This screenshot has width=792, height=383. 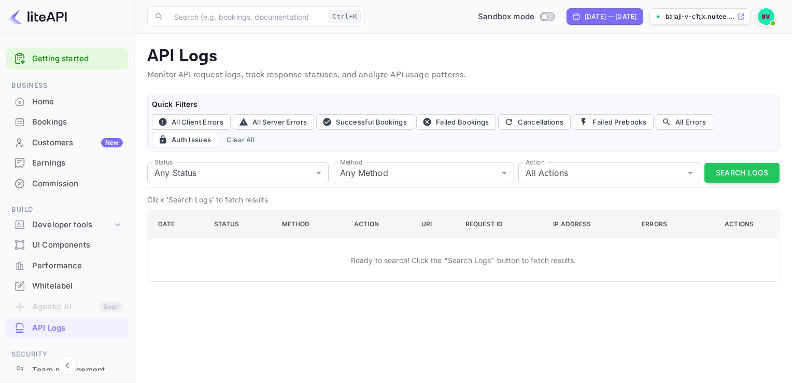 What do you see at coordinates (614, 122) in the screenshot?
I see `button: Failed Prebooks` at bounding box center [614, 122].